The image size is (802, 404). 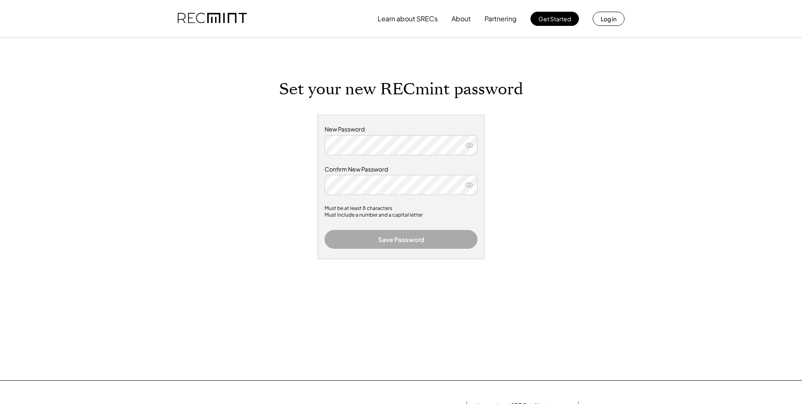 What do you see at coordinates (500, 19) in the screenshot?
I see `button: Partnering` at bounding box center [500, 19].